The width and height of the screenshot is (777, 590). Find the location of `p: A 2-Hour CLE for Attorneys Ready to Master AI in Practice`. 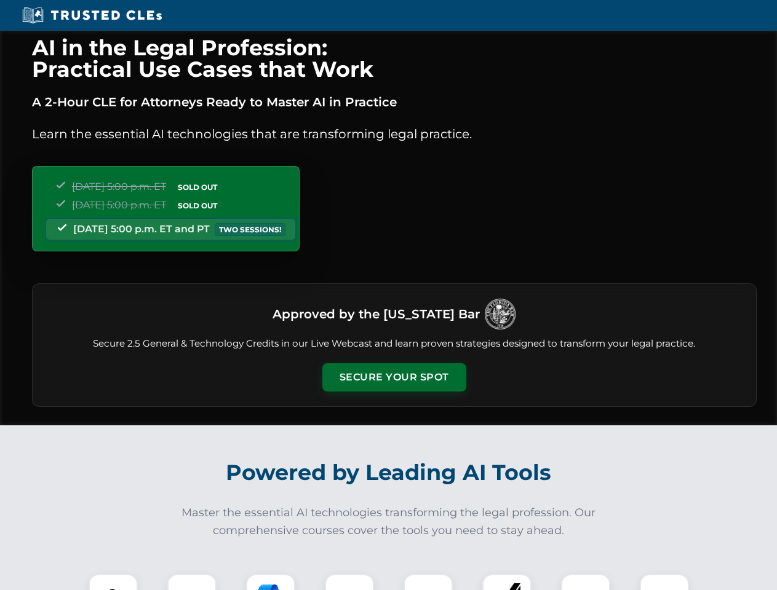

p: A 2-Hour CLE for Attorneys Ready to Master AI in Practice is located at coordinates (394, 102).